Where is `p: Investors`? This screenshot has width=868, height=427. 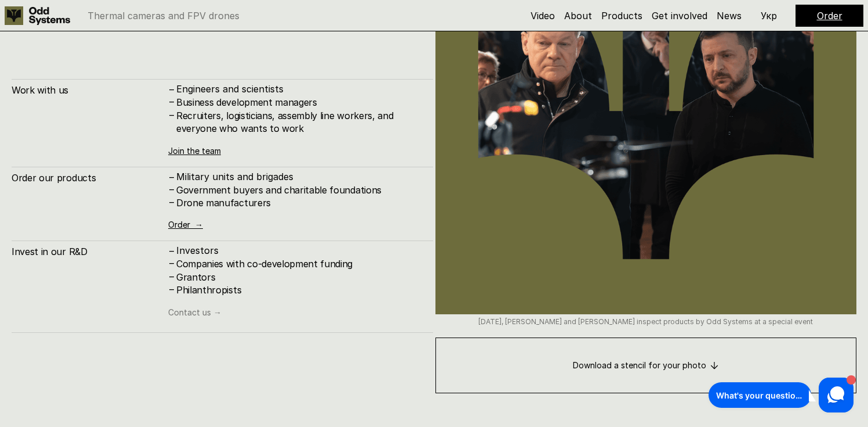
p: Investors is located at coordinates (299, 250).